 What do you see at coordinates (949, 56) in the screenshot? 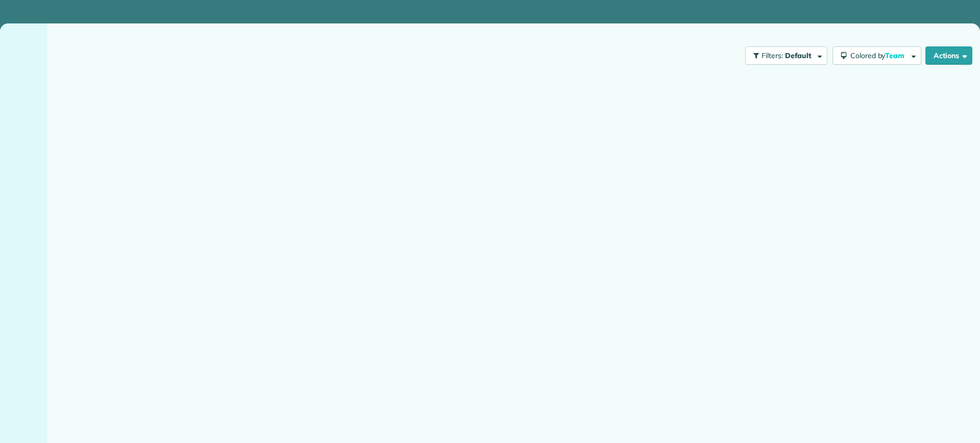
I see `button: Actions` at bounding box center [949, 56].